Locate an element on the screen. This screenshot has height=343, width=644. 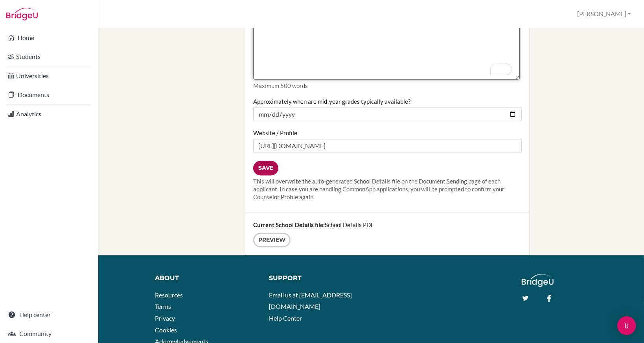
img: Bridge-U is located at coordinates (22, 14).